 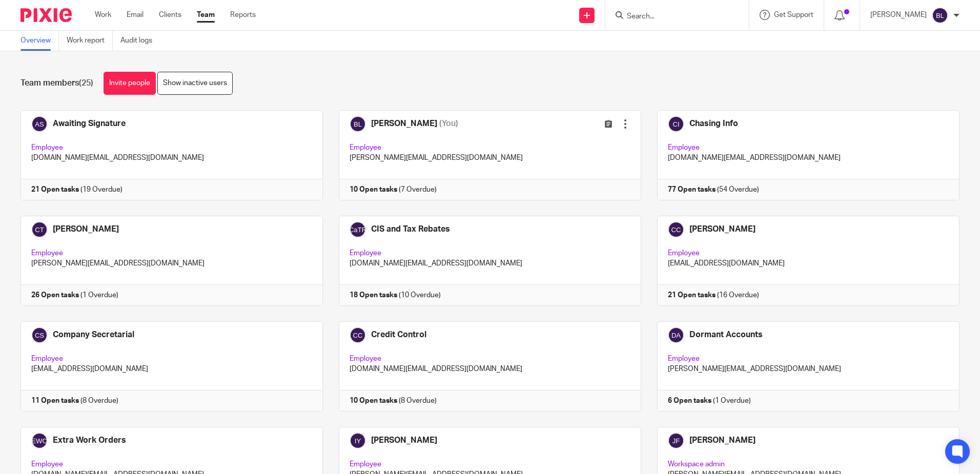 I want to click on a: Team, so click(x=206, y=15).